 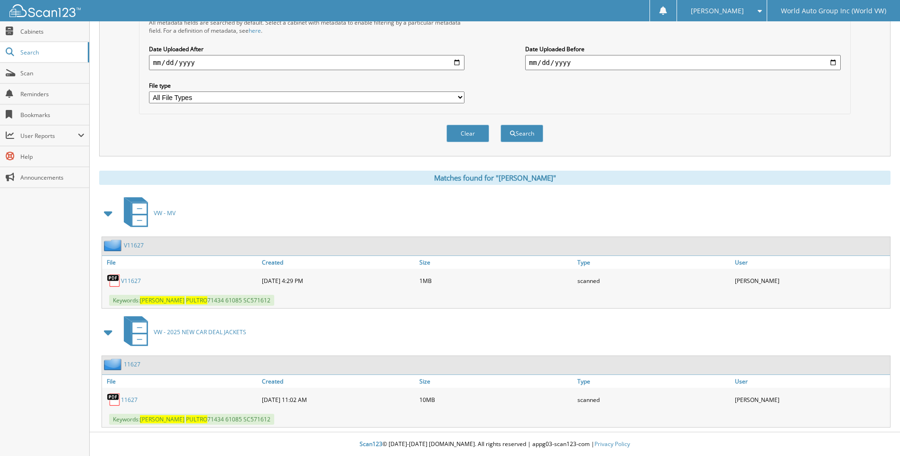 What do you see at coordinates (307, 27) in the screenshot?
I see `div: All metadata fields are searched by default. Select a cabinet with metadata to enable filtering b...` at bounding box center [307, 27].